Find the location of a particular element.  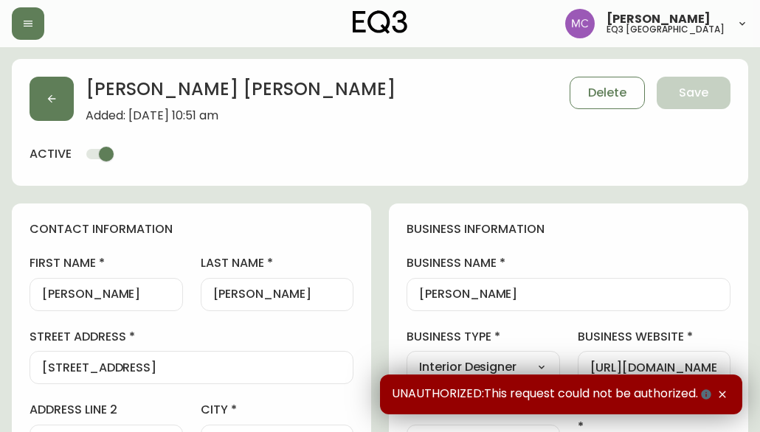

label: first name is located at coordinates (106, 263).